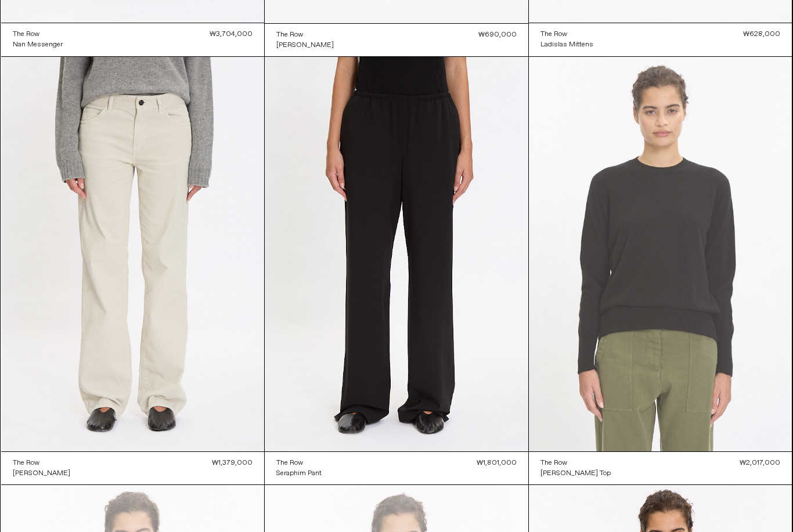  What do you see at coordinates (231, 34) in the screenshot?
I see `div: ₩3,704,000` at bounding box center [231, 34].